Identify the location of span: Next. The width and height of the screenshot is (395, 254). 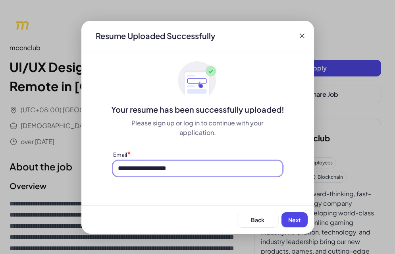
(295, 219).